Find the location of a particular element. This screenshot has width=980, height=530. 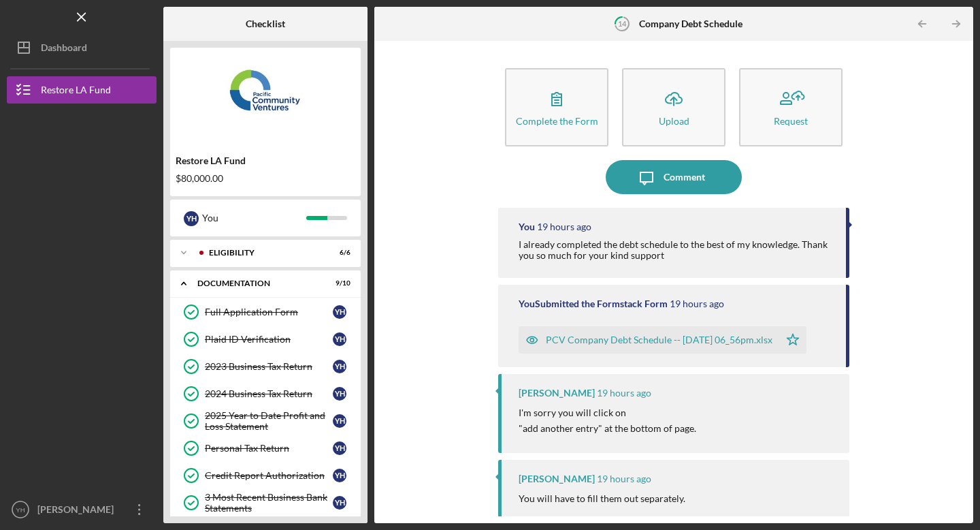

div: Upload is located at coordinates (674, 121).